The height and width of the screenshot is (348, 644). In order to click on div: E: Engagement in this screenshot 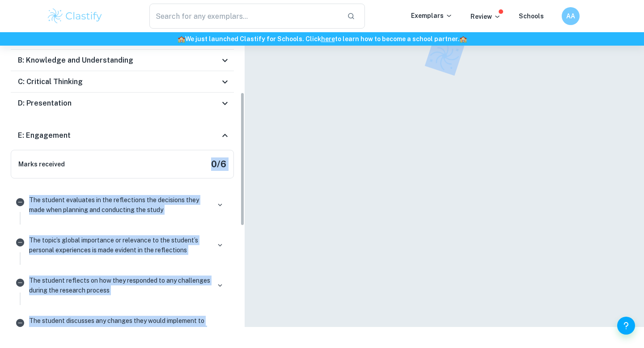, I will do `click(122, 136)`.